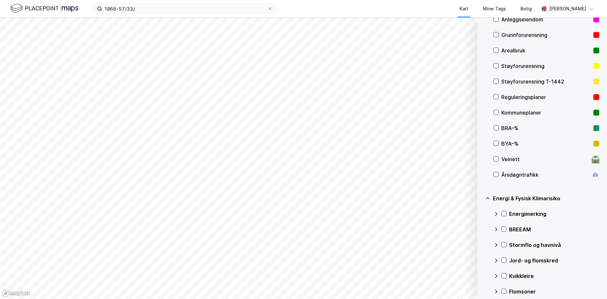  What do you see at coordinates (554, 230) in the screenshot?
I see `div: BREEAM` at bounding box center [554, 230].